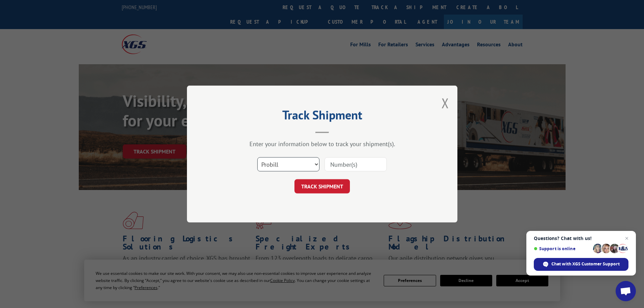 This screenshot has height=308, width=644. Describe the element at coordinates (322, 117) in the screenshot. I see `h2: Track Shipment` at that location.